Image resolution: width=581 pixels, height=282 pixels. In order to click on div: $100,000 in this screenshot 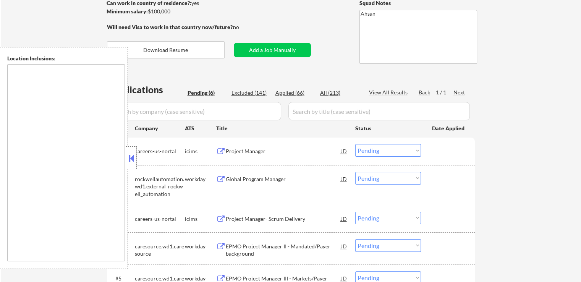, I will do `click(170, 11)`.